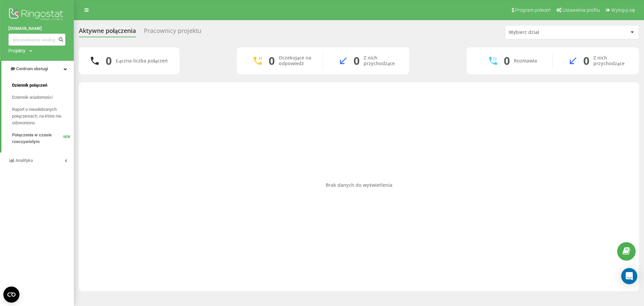  Describe the element at coordinates (623, 10) in the screenshot. I see `span: Wyloguj się` at that location.